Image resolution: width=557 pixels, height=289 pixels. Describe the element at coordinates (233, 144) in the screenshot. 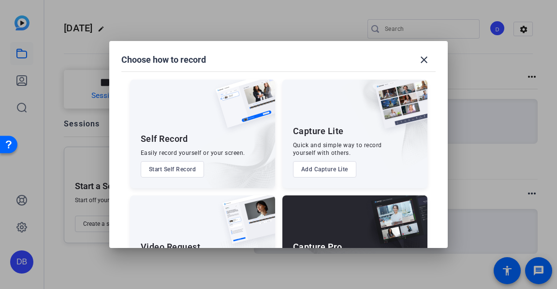

I see `img: embarkstudio-self-record.png` at that location.